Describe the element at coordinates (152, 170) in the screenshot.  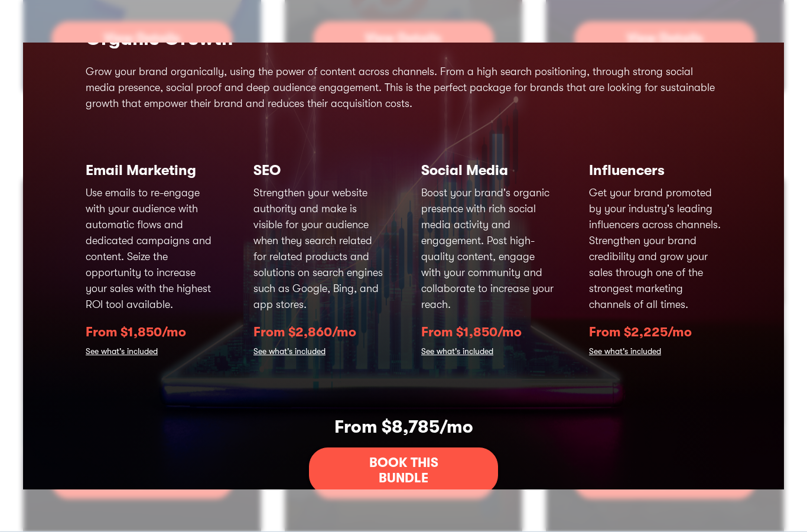
I see `h3: Email Marketing` at that location.